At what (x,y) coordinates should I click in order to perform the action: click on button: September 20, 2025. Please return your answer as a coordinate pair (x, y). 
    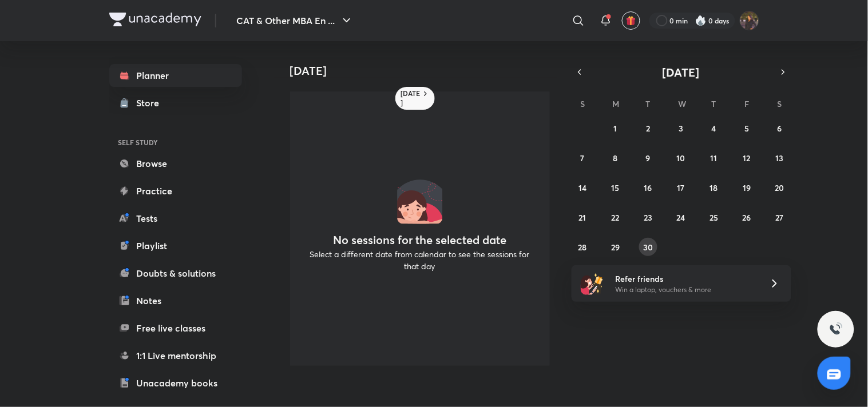
    Looking at the image, I should click on (780, 187).